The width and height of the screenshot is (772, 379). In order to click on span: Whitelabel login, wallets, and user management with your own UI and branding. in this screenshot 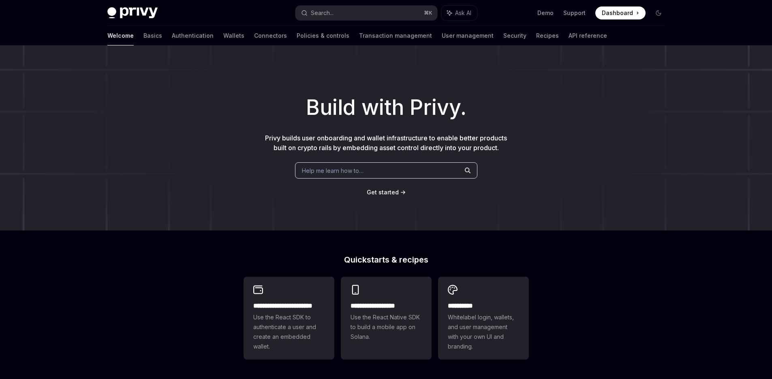, I will do `click(484, 332)`.